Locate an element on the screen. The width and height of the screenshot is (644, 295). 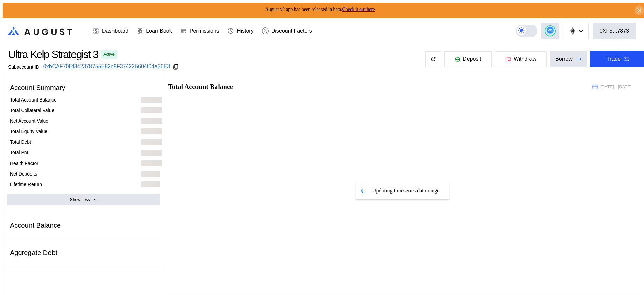
span: Withdraw is located at coordinates (525, 59).